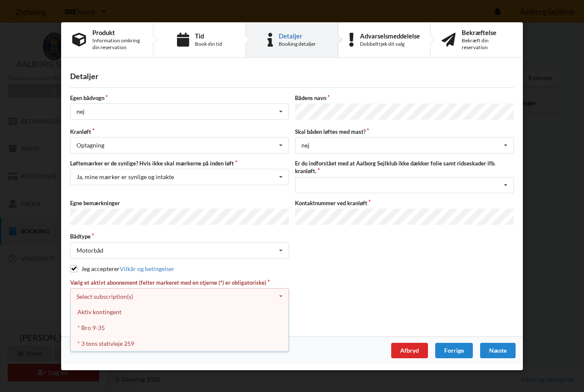 The width and height of the screenshot is (584, 392). Describe the element at coordinates (147, 268) in the screenshot. I see `a: Vilkår og betingelser` at that location.